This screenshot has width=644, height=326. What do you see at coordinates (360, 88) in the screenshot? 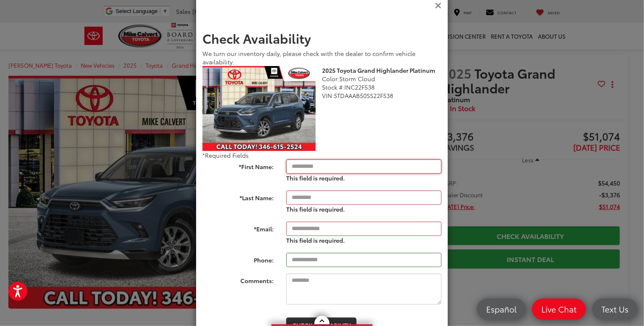
I see `span: INC22F538` at bounding box center [360, 88].